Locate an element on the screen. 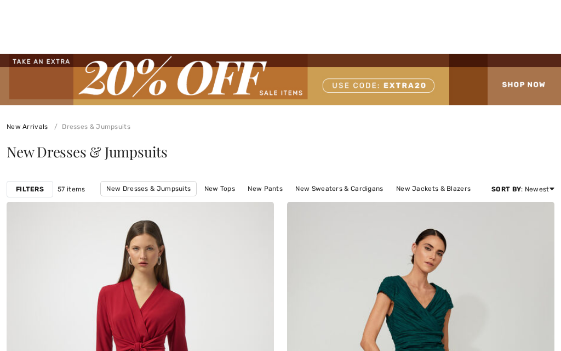  span: New Dresses & Jumpsuits is located at coordinates (87, 151).